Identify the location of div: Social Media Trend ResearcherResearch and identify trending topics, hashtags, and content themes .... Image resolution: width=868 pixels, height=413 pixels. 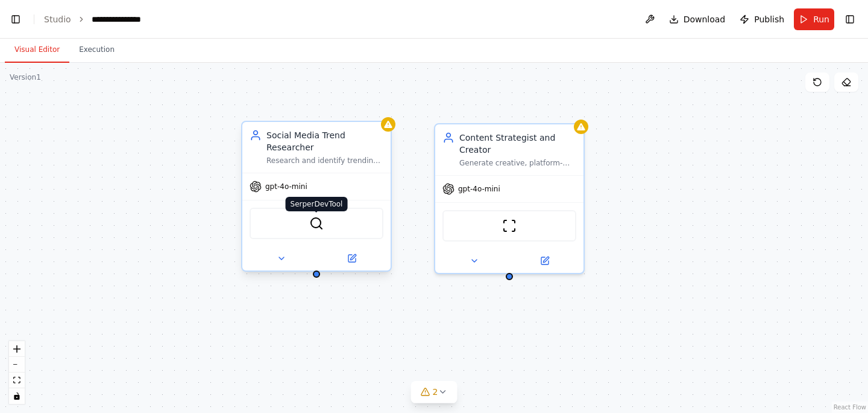
(316, 198).